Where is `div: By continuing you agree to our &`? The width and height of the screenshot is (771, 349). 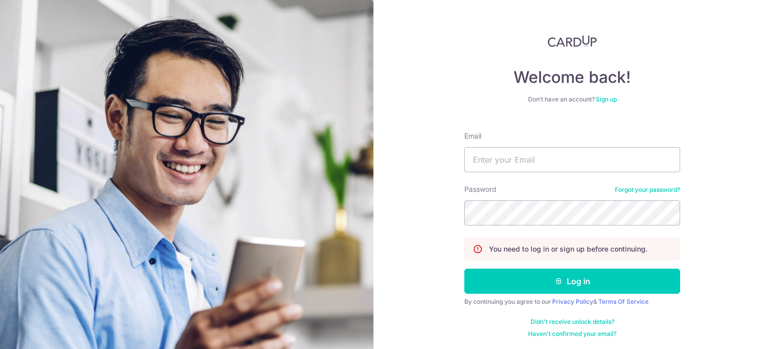
div: By continuing you agree to our & is located at coordinates (572, 302).